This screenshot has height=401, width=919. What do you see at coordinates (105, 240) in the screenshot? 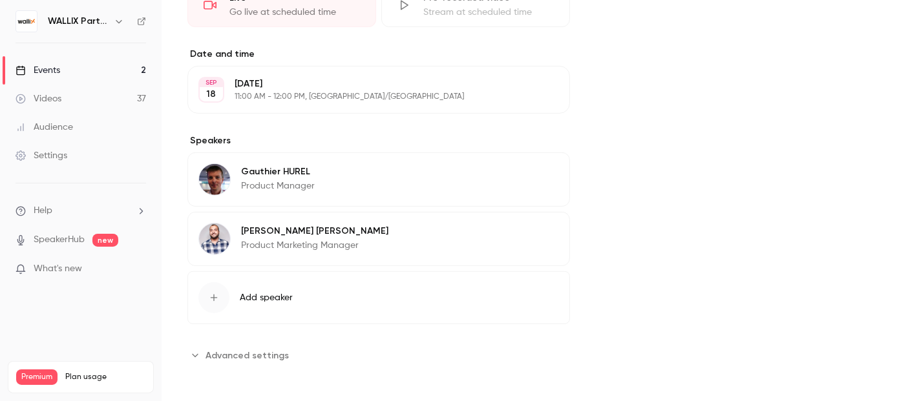
I see `span: new` at bounding box center [105, 240].